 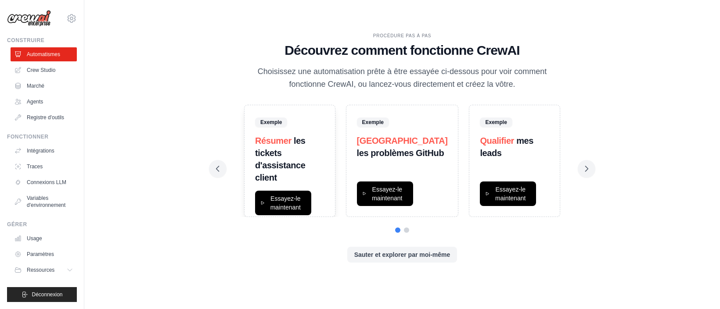 I want to click on font: Automatismes, so click(x=43, y=54).